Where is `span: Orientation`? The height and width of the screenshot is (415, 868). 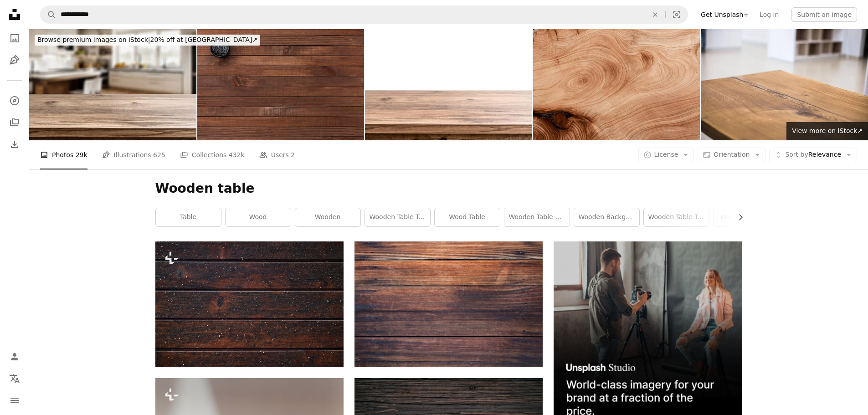
span: Orientation is located at coordinates (731, 155).